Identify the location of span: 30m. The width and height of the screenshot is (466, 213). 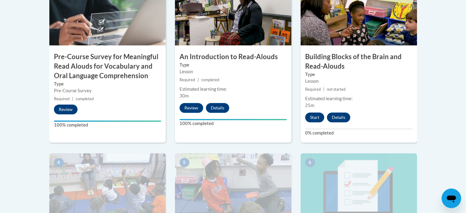
(184, 96).